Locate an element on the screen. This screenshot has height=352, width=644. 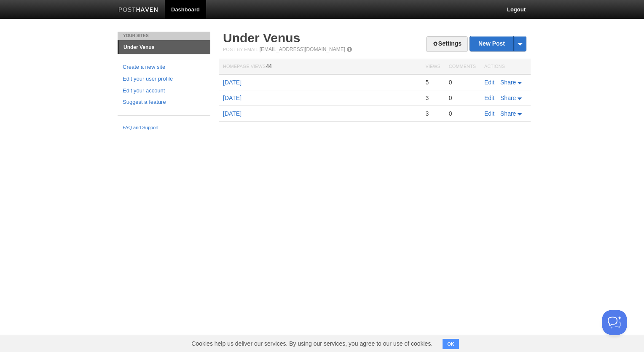
th: Comments is located at coordinates (462, 66).